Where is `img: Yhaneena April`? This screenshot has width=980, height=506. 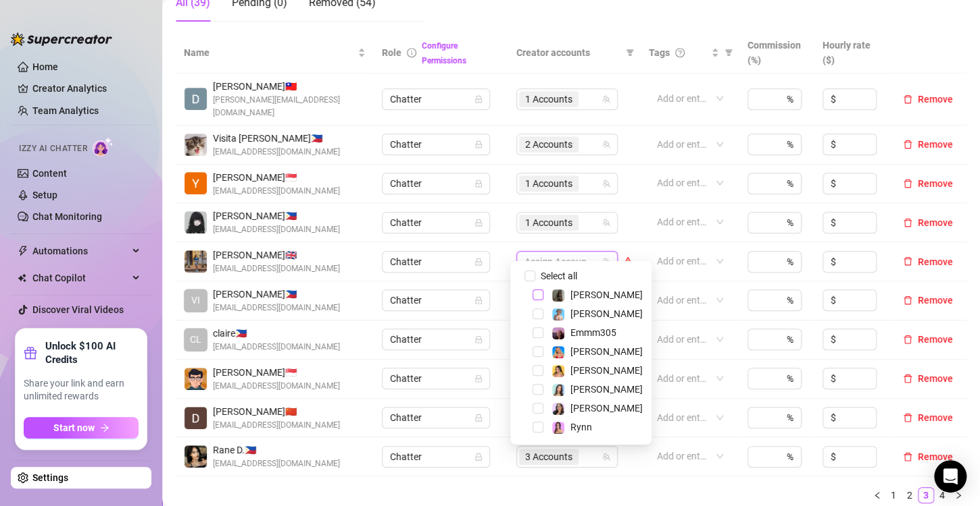 img: Yhaneena April is located at coordinates (195, 183).